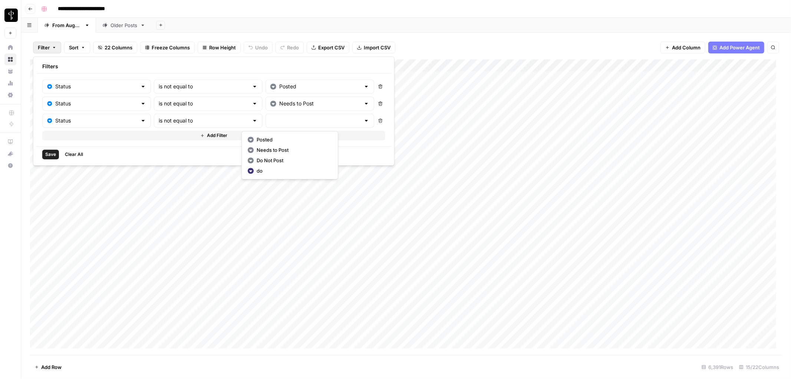  What do you see at coordinates (736, 47) in the screenshot?
I see `button: Add Power Agent` at bounding box center [736, 47].